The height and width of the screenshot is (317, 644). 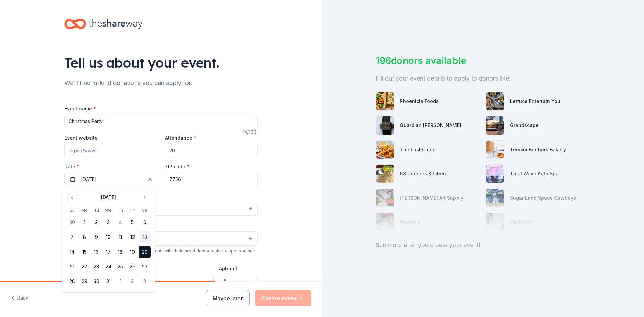 I want to click on div: Lettuce Entertain You, so click(x=535, y=101).